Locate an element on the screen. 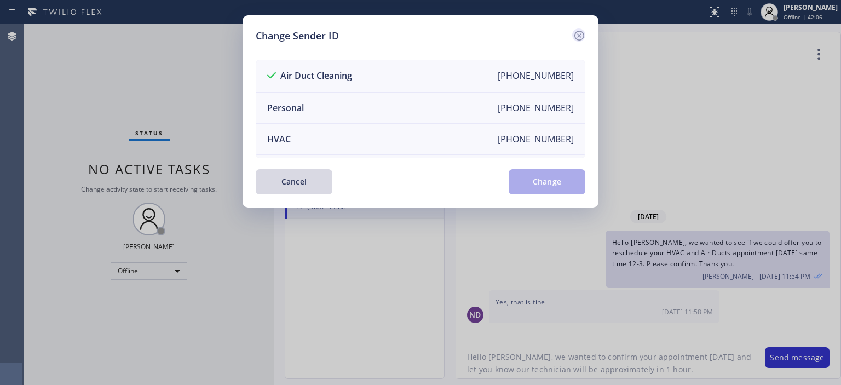  button: Cancel is located at coordinates (294, 182).